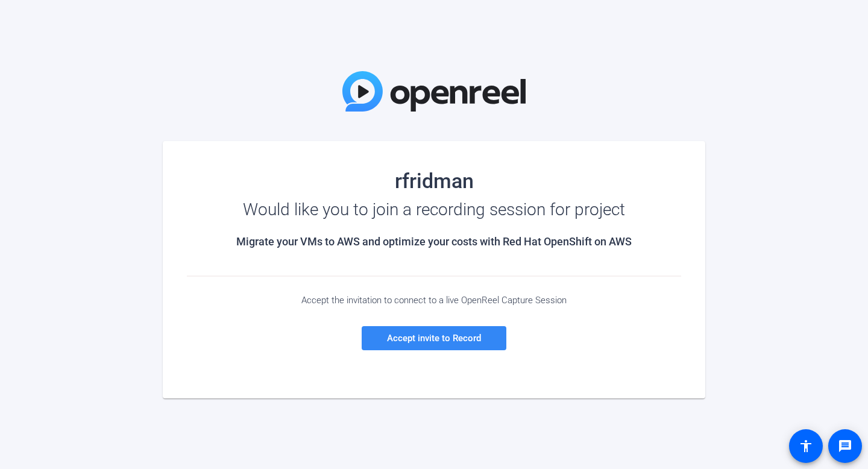  Describe the element at coordinates (434, 300) in the screenshot. I see `div: Accept the invitation to connect to a live OpenReel Capture Session` at that location.